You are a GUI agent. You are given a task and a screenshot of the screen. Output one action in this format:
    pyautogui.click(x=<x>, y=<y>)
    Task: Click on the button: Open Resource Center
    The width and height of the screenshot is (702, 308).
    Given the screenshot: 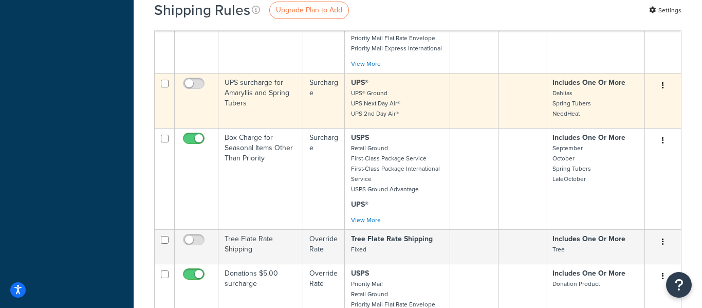 What is the action you would take?
    pyautogui.click(x=679, y=285)
    